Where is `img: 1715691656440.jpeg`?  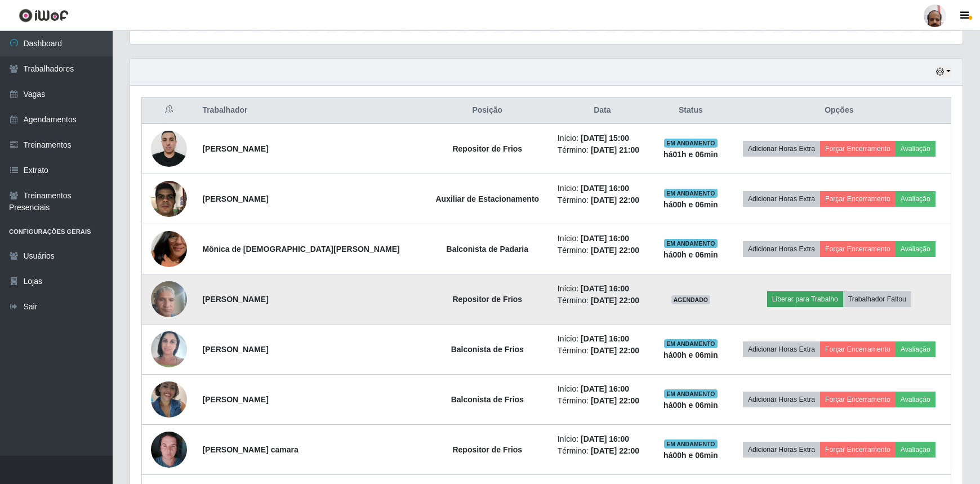
img: 1715691656440.jpeg is located at coordinates (169, 449).